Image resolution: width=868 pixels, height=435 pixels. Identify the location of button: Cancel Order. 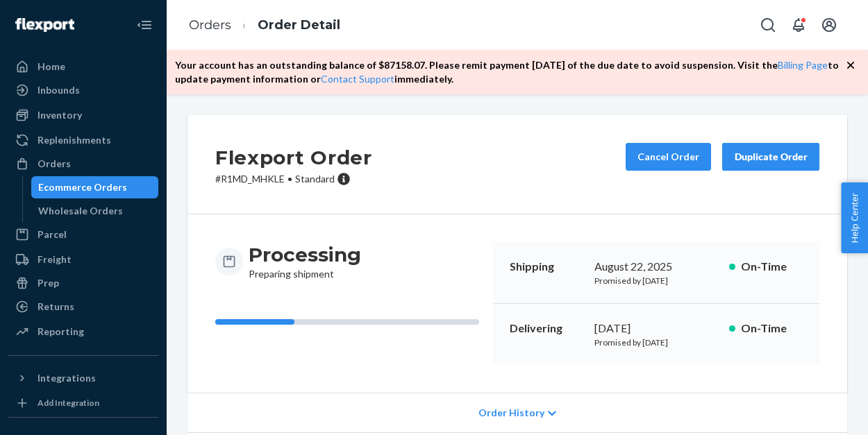
(668, 156).